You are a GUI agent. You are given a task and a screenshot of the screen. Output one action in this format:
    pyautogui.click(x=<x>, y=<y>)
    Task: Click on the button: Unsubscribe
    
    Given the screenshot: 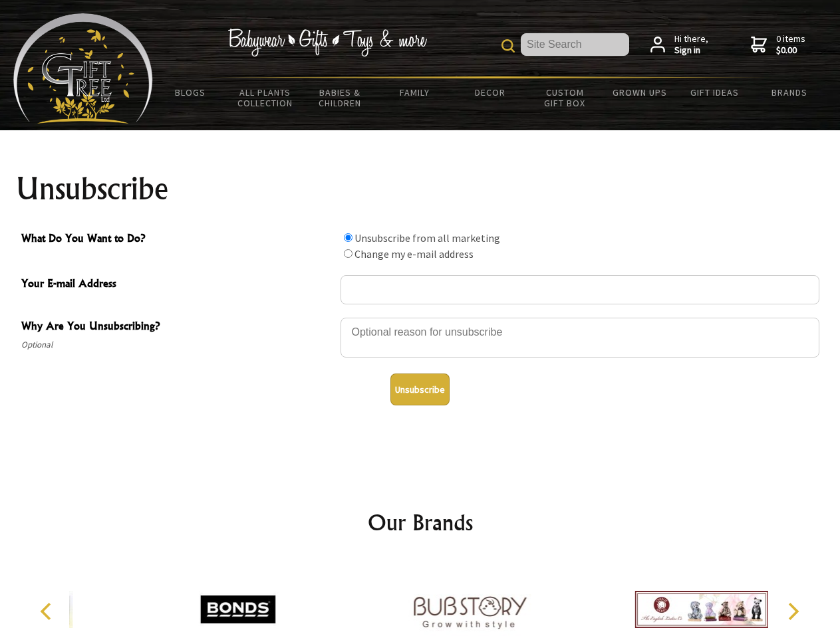 What is the action you would take?
    pyautogui.click(x=420, y=390)
    